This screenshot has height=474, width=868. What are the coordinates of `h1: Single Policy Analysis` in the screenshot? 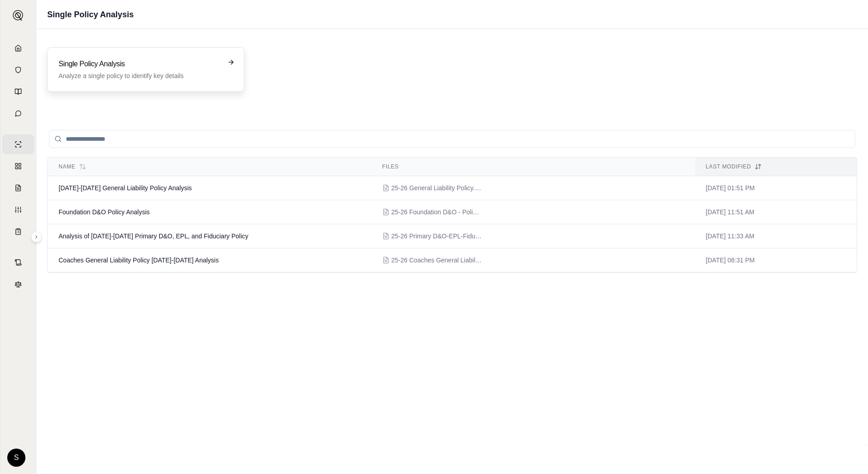 It's located at (90, 15).